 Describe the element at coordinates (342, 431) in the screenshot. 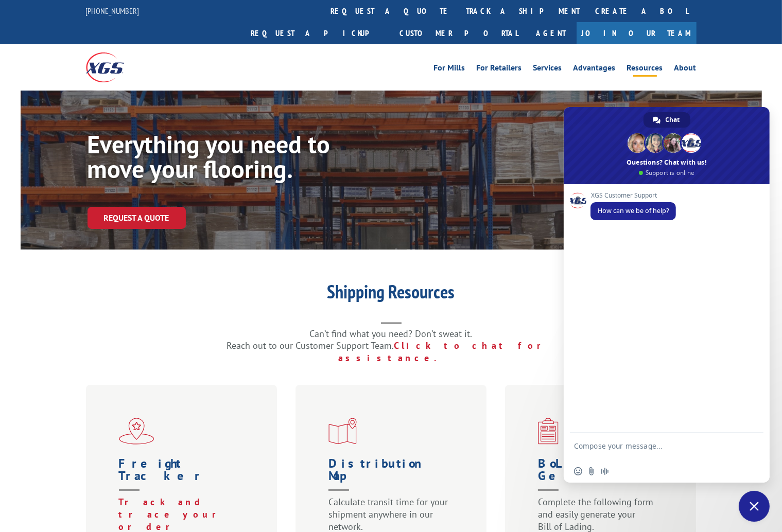

I see `img: xgs-icon-distribution-map-red` at that location.